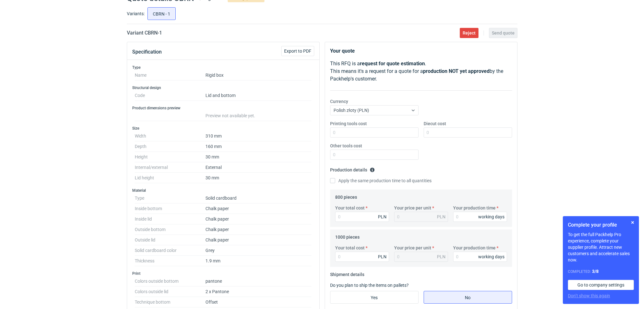 This screenshot has height=309, width=644. I want to click on dd: Solid cardboard, so click(259, 198).